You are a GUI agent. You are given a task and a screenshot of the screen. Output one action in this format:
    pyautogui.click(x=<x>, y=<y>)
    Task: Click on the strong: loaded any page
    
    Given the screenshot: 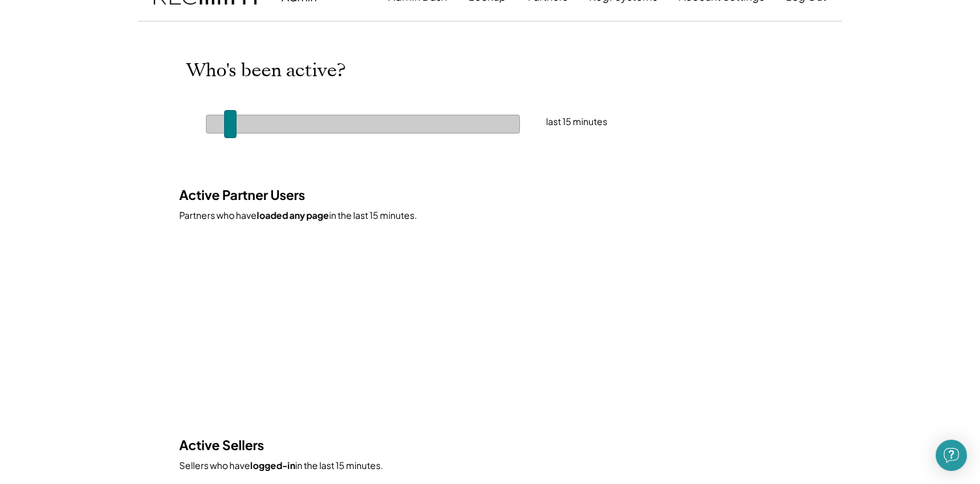 What is the action you would take?
    pyautogui.click(x=292, y=215)
    